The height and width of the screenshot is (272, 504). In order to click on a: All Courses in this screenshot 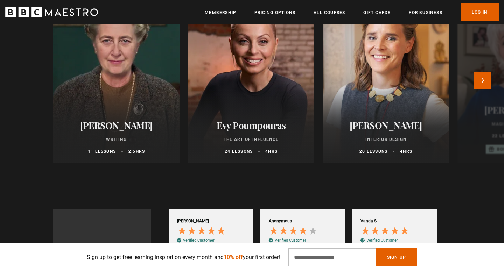, I will do `click(329, 13)`.